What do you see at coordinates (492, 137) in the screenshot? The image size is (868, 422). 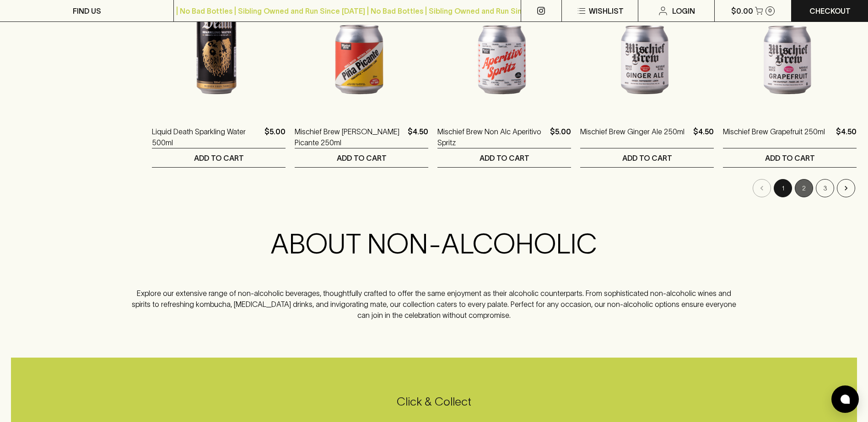 I see `p: Mischief Brew Non Alc Aperitivo Spritz` at bounding box center [492, 137].